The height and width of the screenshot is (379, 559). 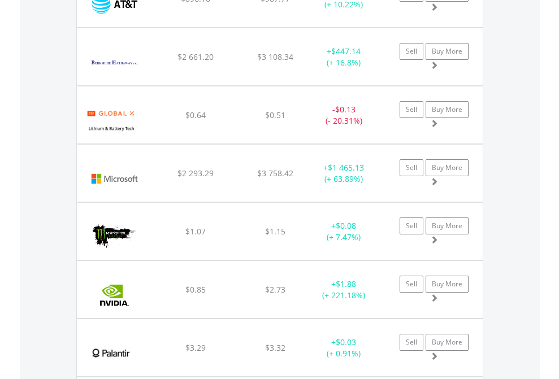 I want to click on div: - (- 20.31%), so click(x=343, y=115).